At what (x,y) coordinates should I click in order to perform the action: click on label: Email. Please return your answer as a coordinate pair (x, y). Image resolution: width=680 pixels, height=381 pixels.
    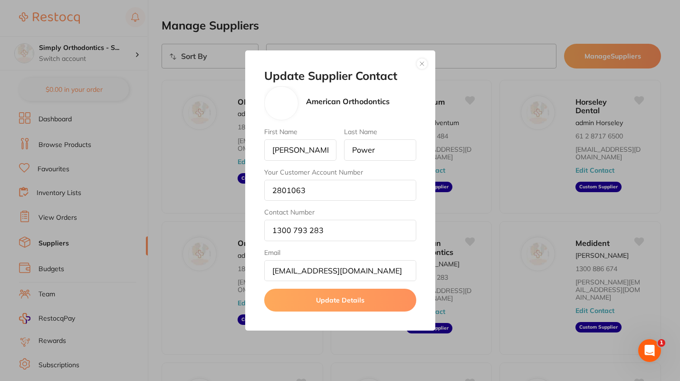
    Looking at the image, I should click on (340, 252).